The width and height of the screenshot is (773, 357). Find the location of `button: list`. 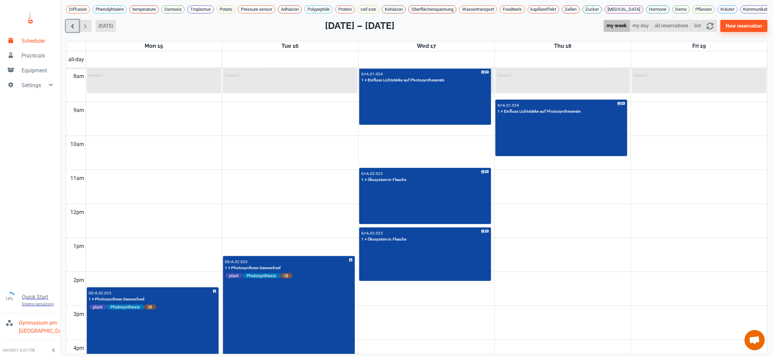

button: list is located at coordinates (698, 26).